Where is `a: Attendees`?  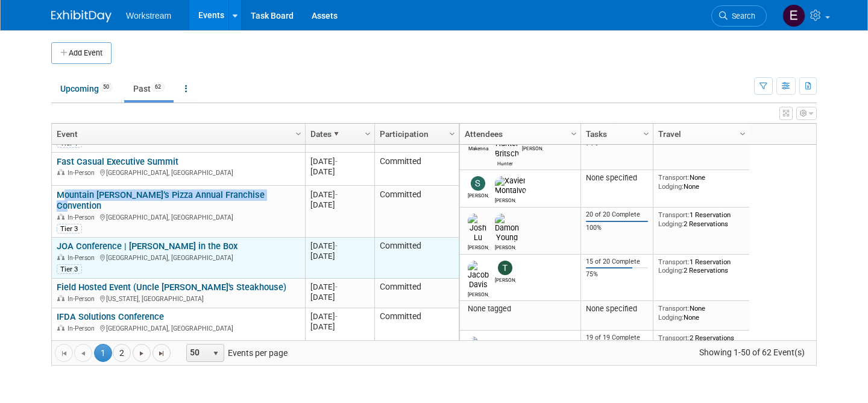
a: Attendees is located at coordinates (518, 134).